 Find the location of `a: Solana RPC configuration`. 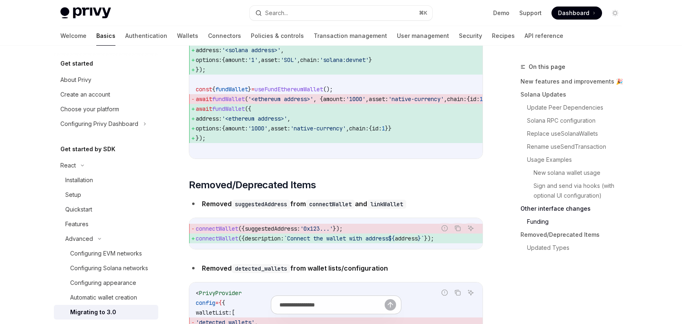

a: Solana RPC configuration is located at coordinates (577, 121).